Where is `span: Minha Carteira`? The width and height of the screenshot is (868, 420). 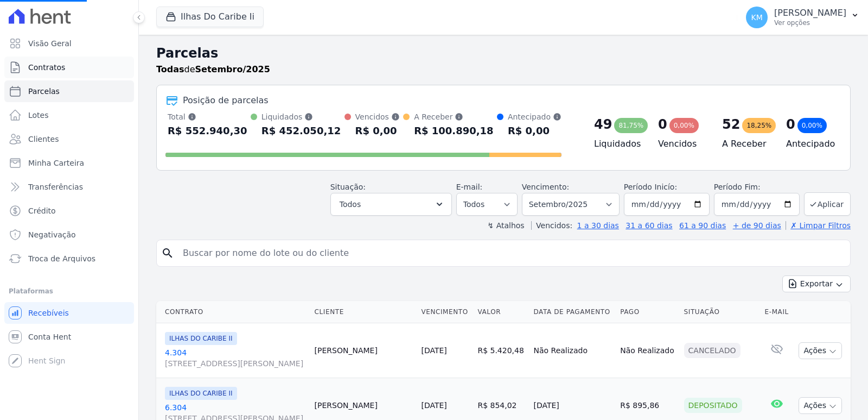
span: Minha Carteira is located at coordinates (56, 163).